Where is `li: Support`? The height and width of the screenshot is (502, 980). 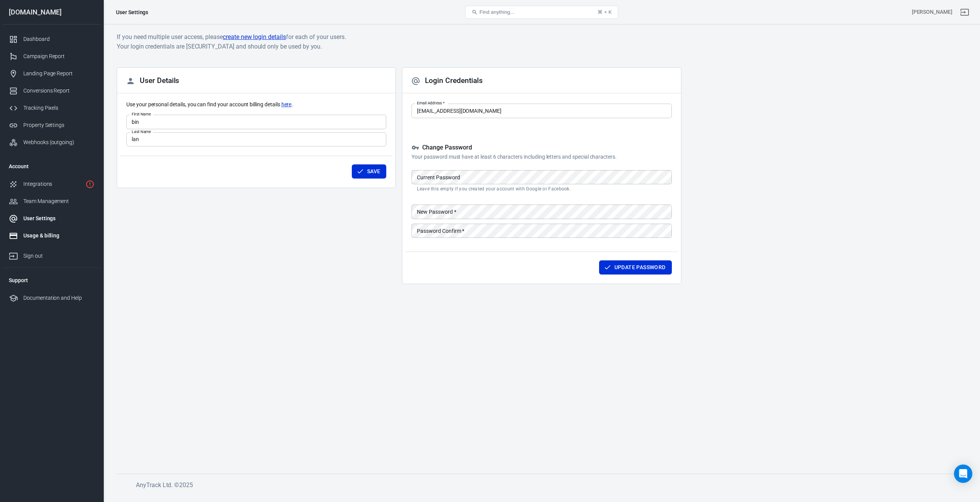 li: Support is located at coordinates (51, 280).